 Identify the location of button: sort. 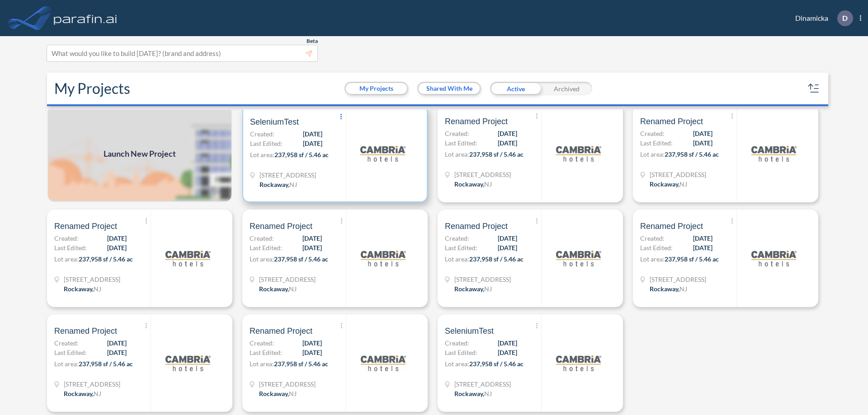
(813, 89).